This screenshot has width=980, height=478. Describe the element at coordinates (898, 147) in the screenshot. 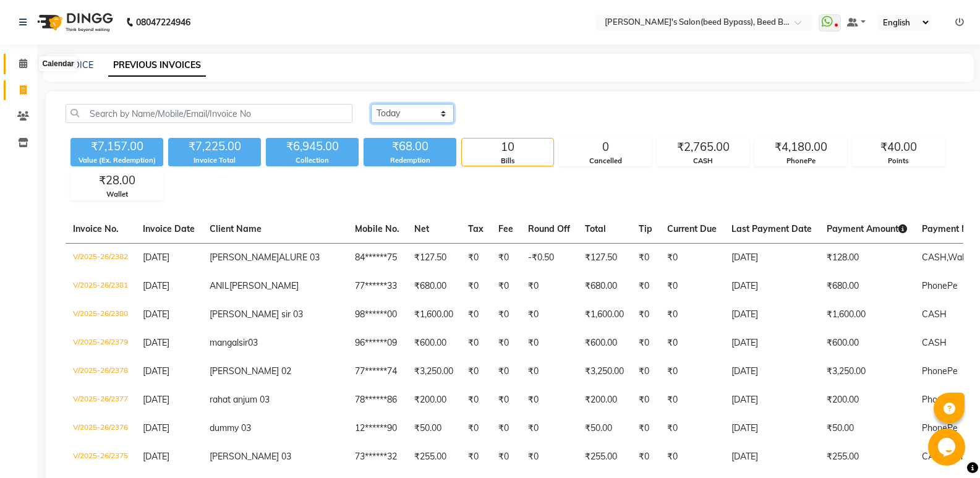

I see `div: ₹40.00` at that location.